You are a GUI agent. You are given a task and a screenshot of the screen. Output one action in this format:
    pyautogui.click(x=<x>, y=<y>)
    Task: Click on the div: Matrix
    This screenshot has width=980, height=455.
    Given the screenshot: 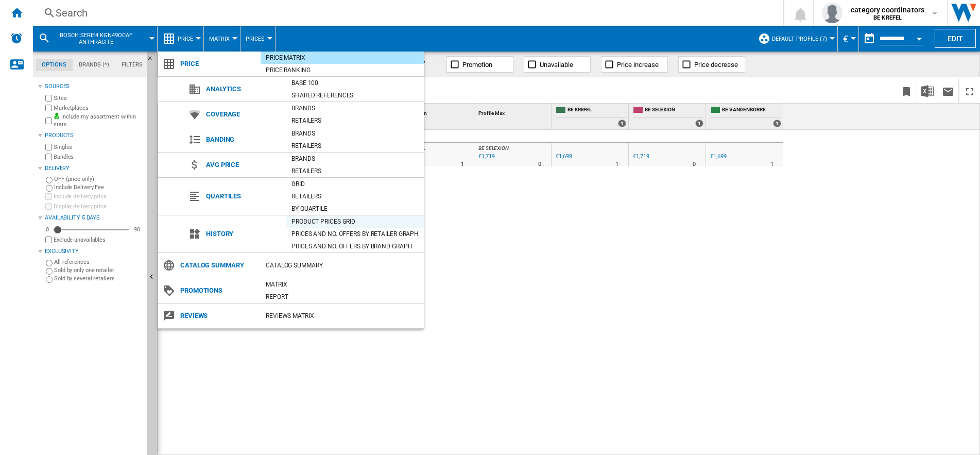 What is the action you would take?
    pyautogui.click(x=342, y=284)
    